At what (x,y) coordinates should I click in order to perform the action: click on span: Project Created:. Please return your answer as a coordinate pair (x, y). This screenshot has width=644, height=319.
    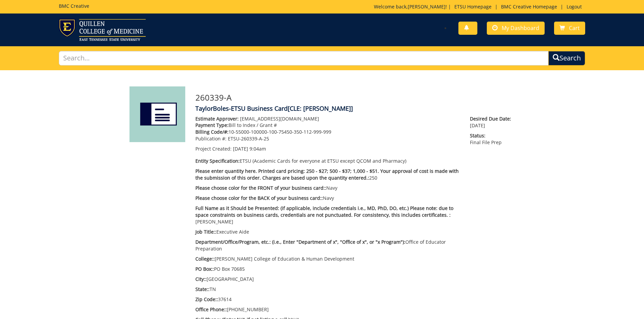
    Looking at the image, I should click on (213, 149).